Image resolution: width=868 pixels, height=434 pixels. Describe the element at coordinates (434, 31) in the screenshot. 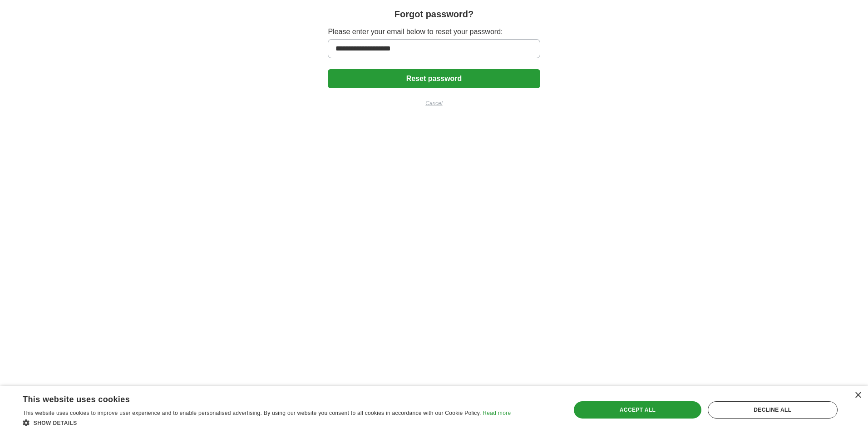

I see `label: Please enter your email below to reset your password:` at that location.